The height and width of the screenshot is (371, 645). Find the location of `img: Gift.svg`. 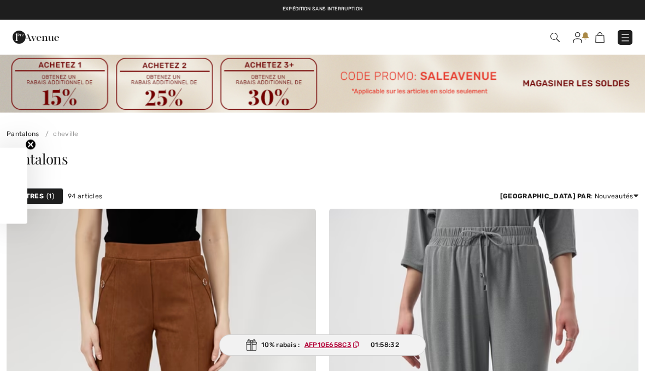

img: Gift.svg is located at coordinates (252, 345).